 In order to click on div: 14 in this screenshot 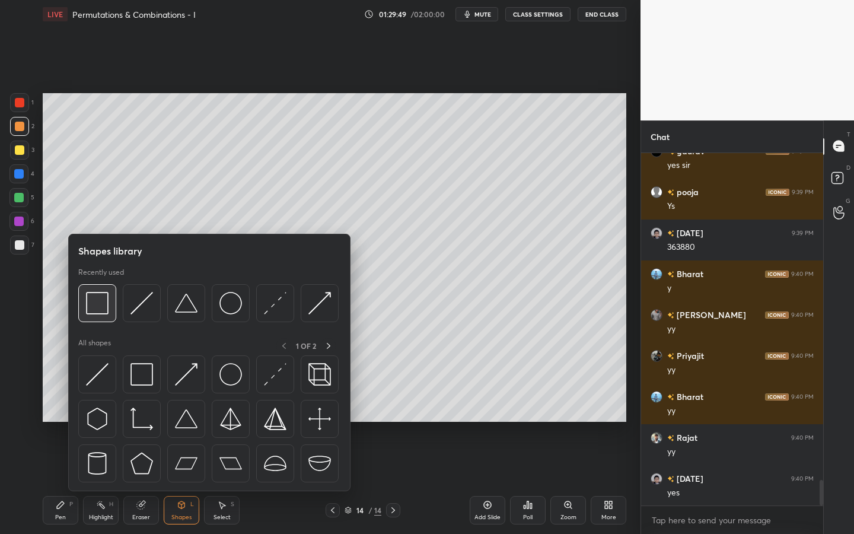, I will do `click(378, 510)`.